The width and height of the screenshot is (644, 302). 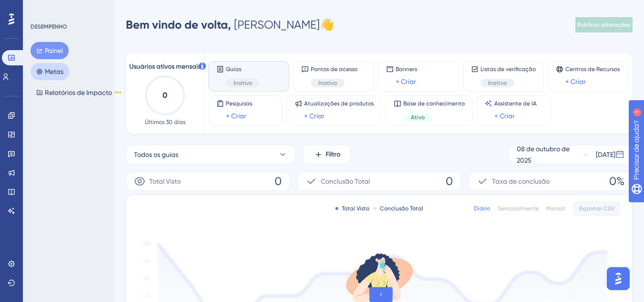 I want to click on font: Metas, so click(x=54, y=72).